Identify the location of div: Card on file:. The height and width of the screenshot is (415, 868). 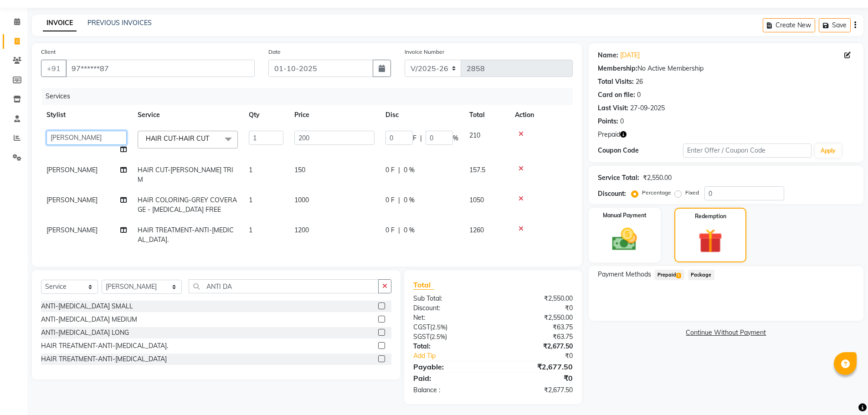
(616, 95).